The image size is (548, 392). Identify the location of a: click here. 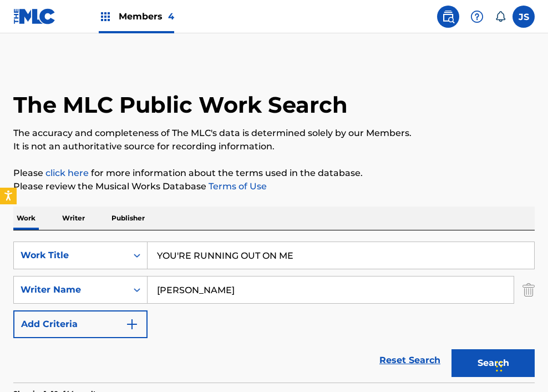
(67, 173).